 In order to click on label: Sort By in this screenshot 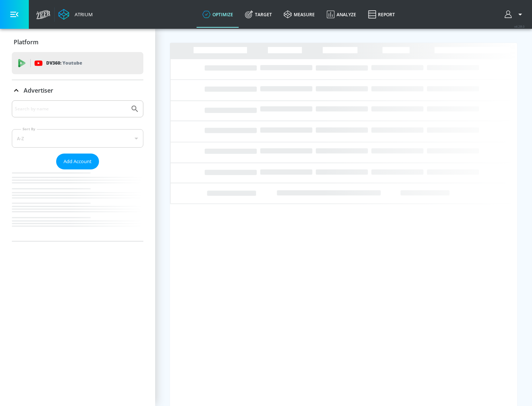, I will do `click(29, 129)`.